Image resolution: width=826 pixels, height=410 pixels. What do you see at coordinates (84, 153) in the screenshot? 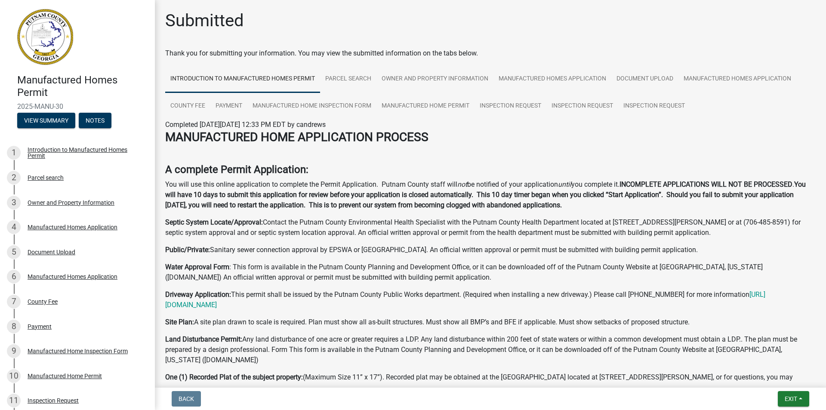
I see `div: Introduction to Manufactured Homes Permit` at bounding box center [84, 153].